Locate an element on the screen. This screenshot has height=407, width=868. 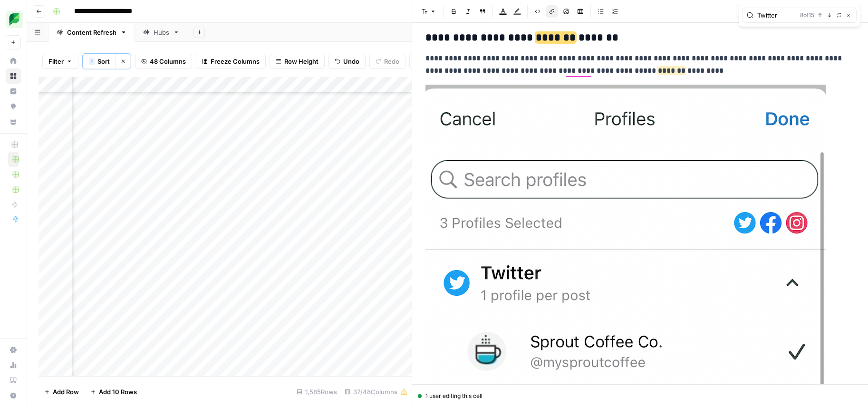
div: Content Refresh is located at coordinates (92, 32).